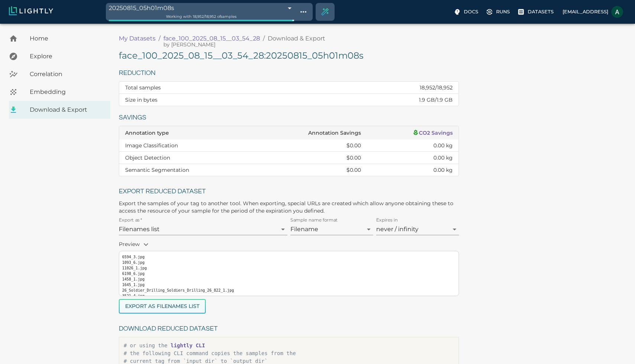 The image size is (635, 364). I want to click on th: Annotation Savings, so click(310, 133).